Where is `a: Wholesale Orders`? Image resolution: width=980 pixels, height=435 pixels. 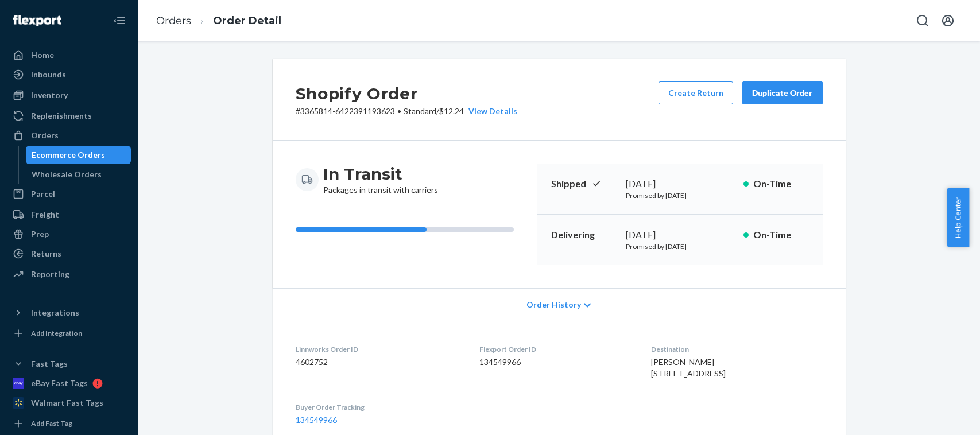 a: Wholesale Orders is located at coordinates (79, 174).